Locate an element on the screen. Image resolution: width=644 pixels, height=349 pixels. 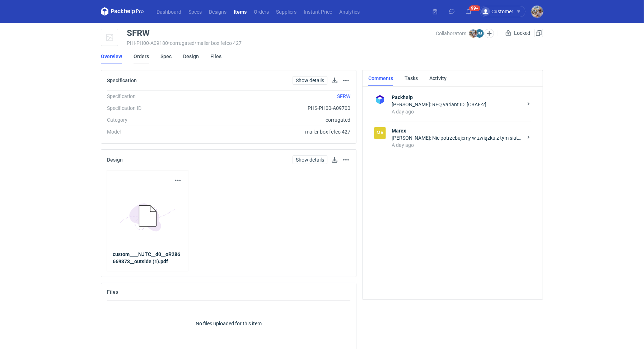
a: Suppliers is located at coordinates (286, 11).